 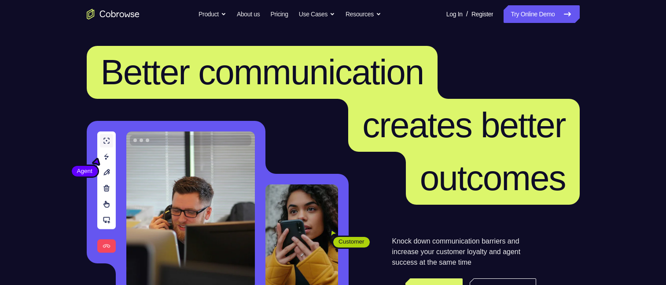 What do you see at coordinates (113, 14) in the screenshot?
I see `a: Go to the home page` at bounding box center [113, 14].